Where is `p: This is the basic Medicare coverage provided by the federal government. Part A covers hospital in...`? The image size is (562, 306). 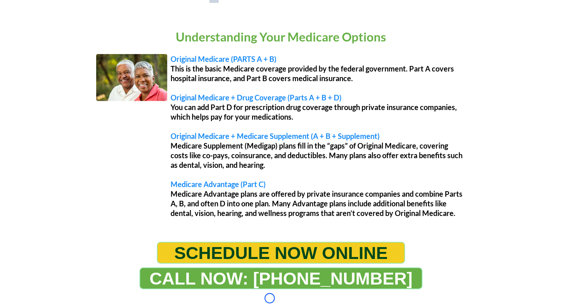 p: This is the basic Medicare coverage provided by the federal government. Part A covers hospital in... is located at coordinates (319, 73).